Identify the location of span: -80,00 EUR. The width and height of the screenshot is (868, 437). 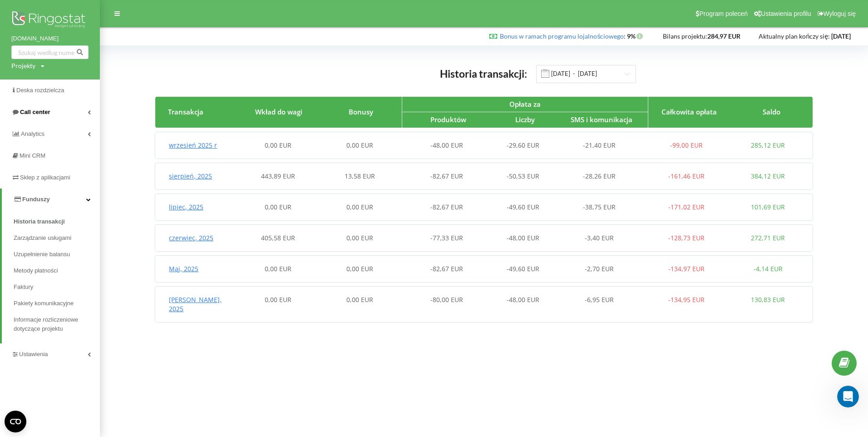
(447, 299).